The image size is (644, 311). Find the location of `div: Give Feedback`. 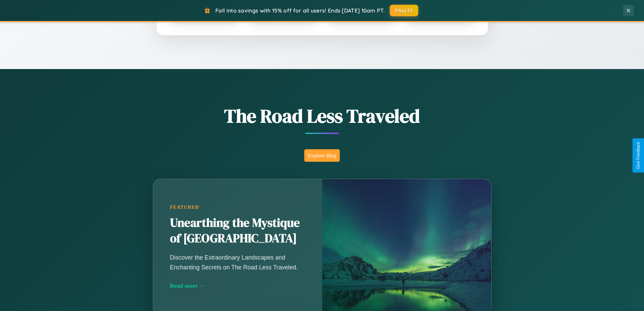

div: Give Feedback is located at coordinates (639, 156).